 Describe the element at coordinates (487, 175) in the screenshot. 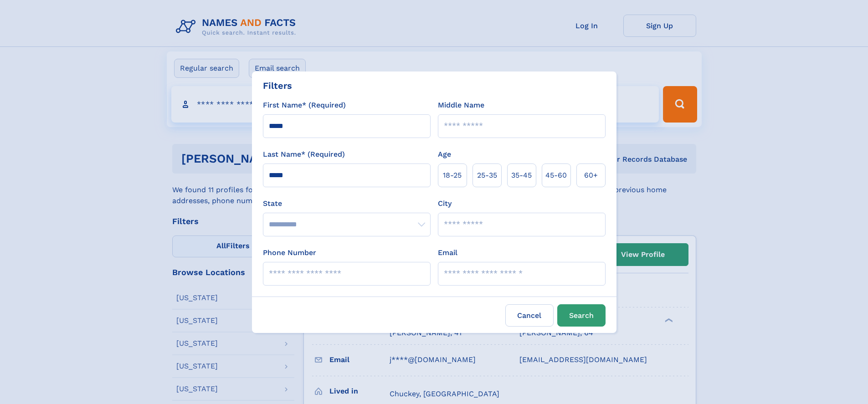

I see `span: 25‑35` at that location.